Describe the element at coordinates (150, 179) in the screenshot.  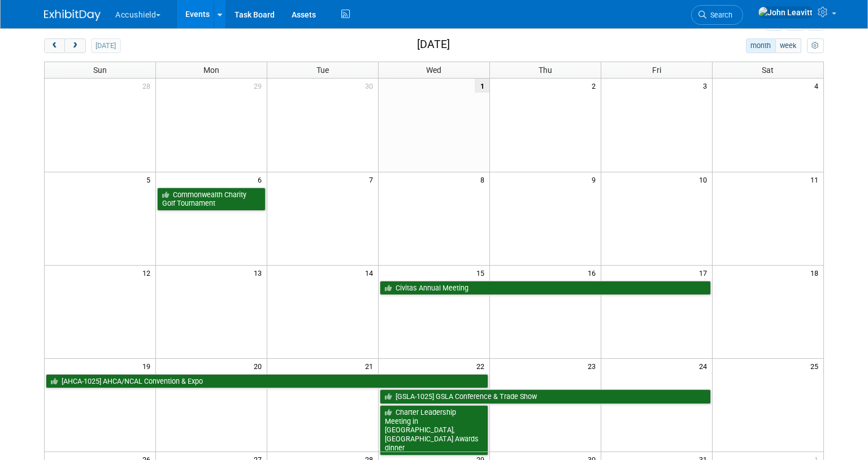
I see `span: 5` at that location.